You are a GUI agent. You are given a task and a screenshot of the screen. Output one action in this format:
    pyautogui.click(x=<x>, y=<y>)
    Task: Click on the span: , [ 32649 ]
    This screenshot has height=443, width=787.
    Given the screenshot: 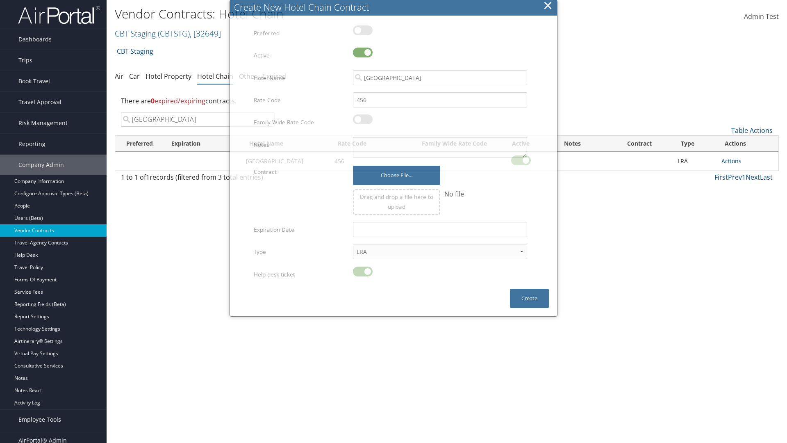 What is the action you would take?
    pyautogui.click(x=205, y=33)
    